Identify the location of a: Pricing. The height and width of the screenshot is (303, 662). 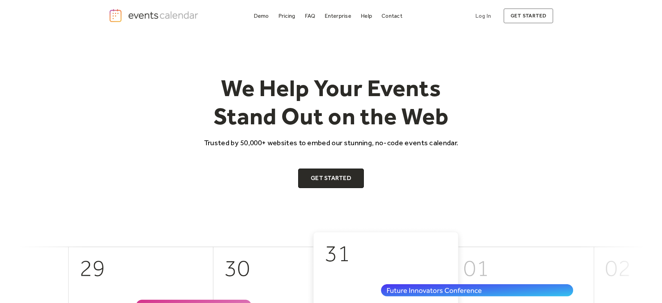
(287, 16).